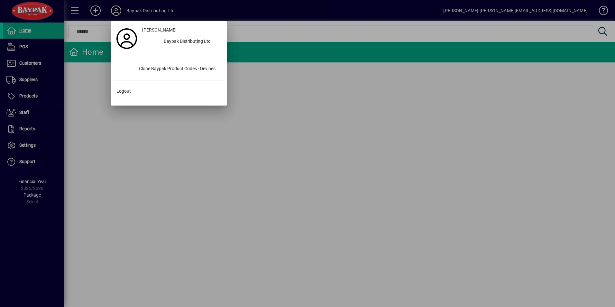  Describe the element at coordinates (123, 91) in the screenshot. I see `span: Logout` at that location.